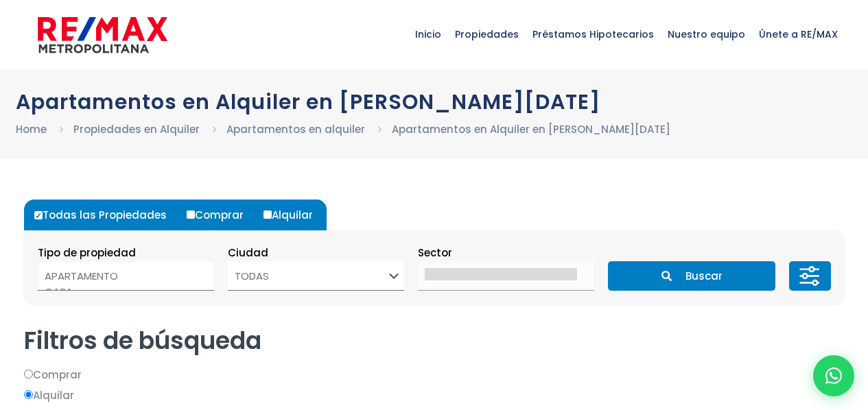  I want to click on span: Ciudad, so click(248, 252).